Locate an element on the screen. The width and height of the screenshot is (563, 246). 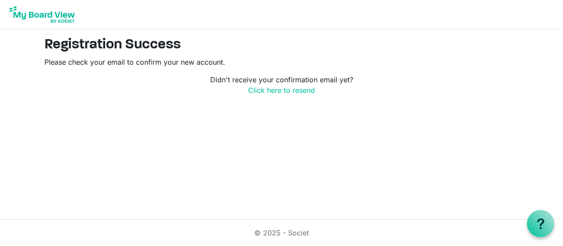
a: Click here to resend is located at coordinates (282, 90).